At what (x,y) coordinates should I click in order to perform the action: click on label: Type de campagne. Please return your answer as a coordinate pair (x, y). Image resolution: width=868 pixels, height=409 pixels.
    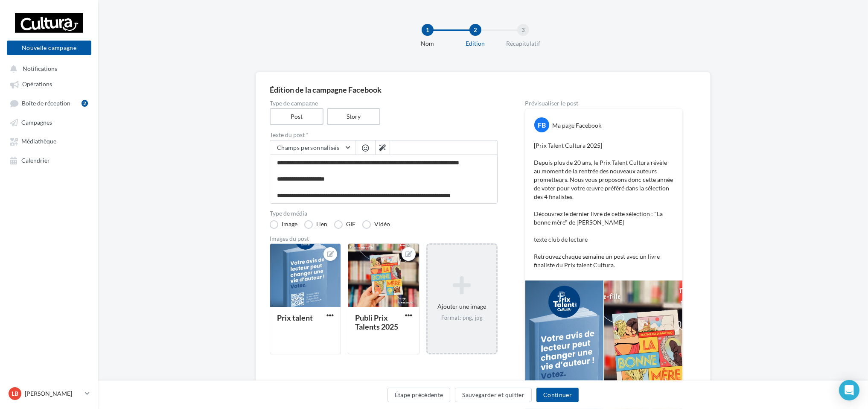
    Looking at the image, I should click on (383, 103).